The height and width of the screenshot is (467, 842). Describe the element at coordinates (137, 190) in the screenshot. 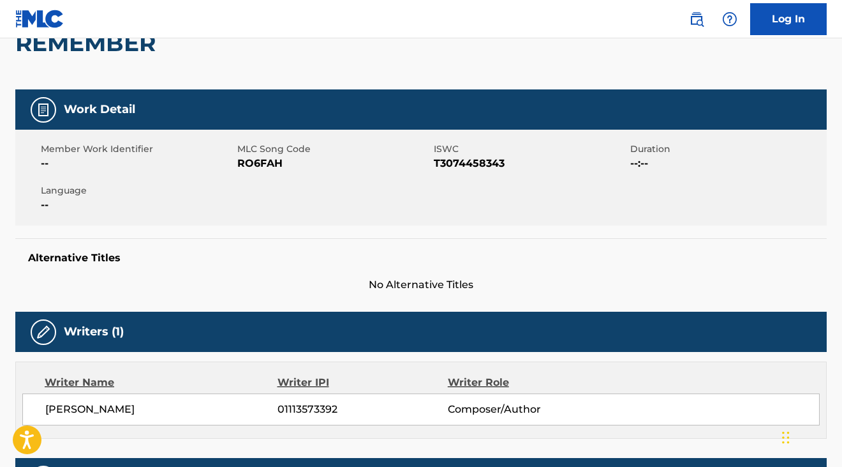

I see `span: Language` at that location.